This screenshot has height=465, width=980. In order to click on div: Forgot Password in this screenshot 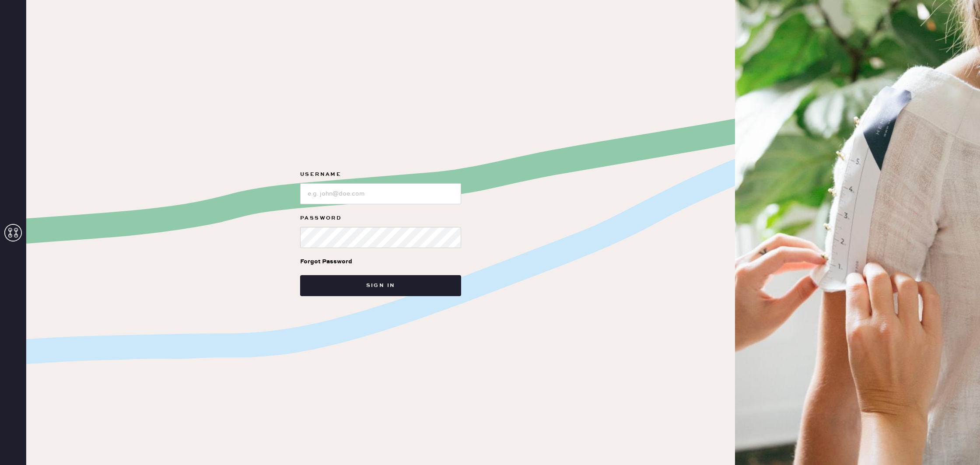, I will do `click(326, 261)`.